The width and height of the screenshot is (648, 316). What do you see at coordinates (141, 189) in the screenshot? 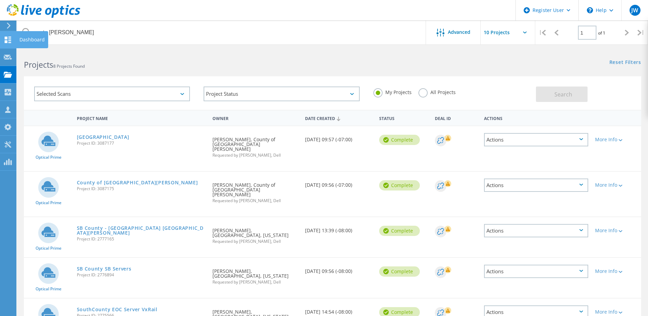
I see `span: Project ID: 3087175` at bounding box center [141, 189].